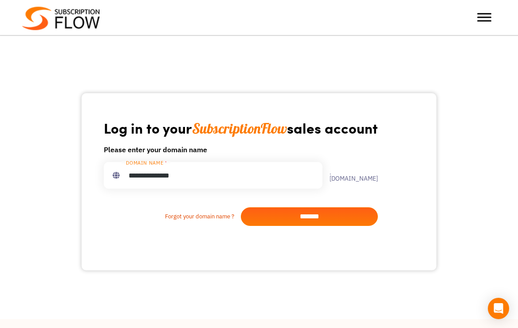  What do you see at coordinates (240, 128) in the screenshot?
I see `span: SubscriptionFlow` at bounding box center [240, 128].